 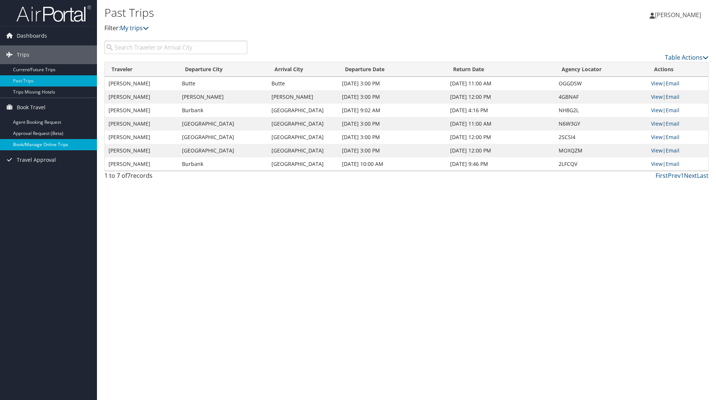 I want to click on th: Departure City: activate to sort column ascending, so click(x=223, y=69).